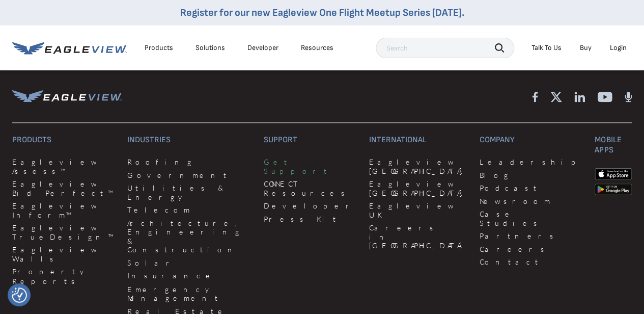 Image resolution: width=644 pixels, height=314 pixels. What do you see at coordinates (210, 48) in the screenshot?
I see `div: Solutions` at bounding box center [210, 48].